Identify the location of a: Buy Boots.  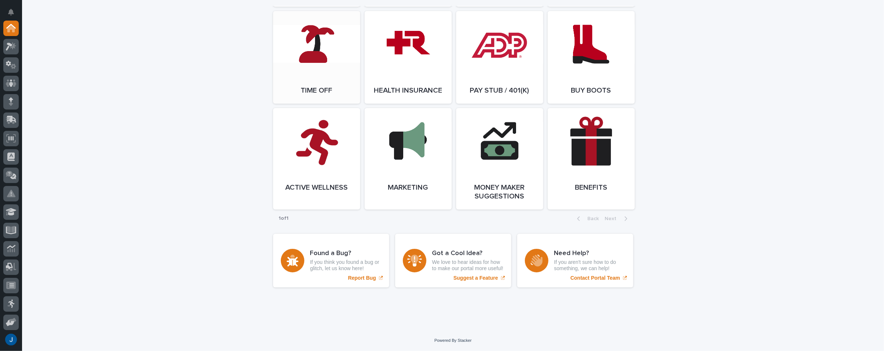
(591, 57).